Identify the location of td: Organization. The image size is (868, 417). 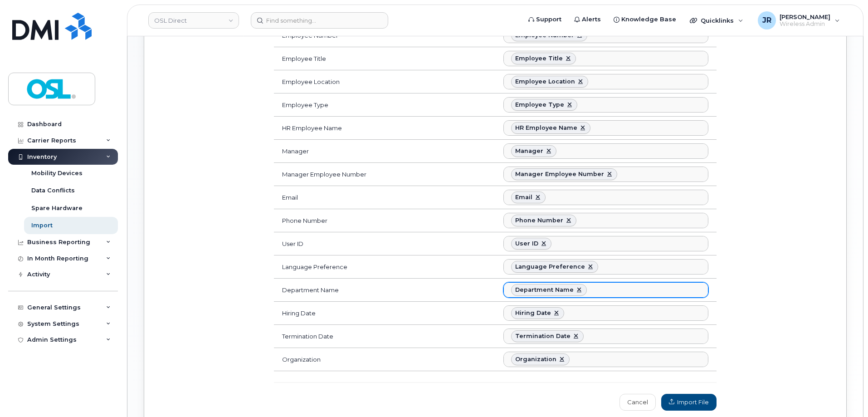
(384, 359).